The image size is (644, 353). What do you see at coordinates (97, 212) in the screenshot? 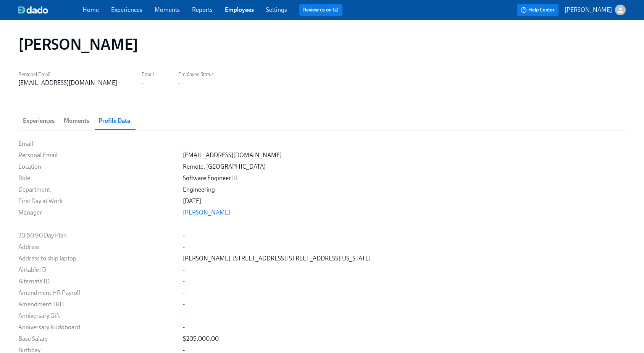
I see `div: Manager` at bounding box center [97, 212].